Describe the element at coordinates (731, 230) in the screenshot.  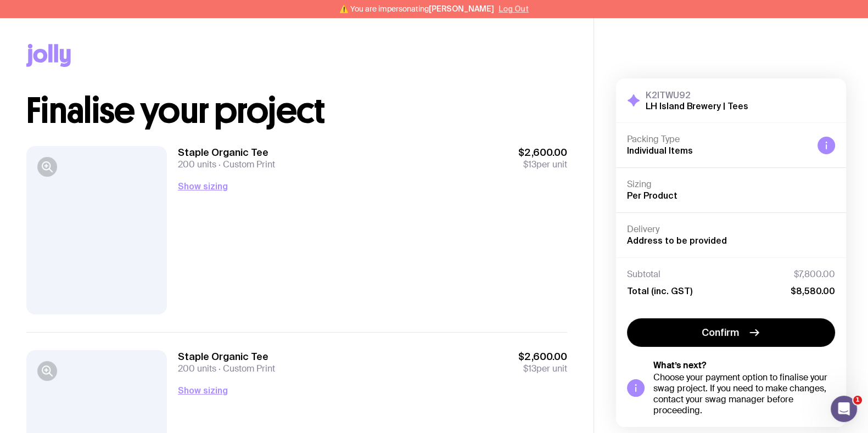
I see `h4: Delivery` at that location.